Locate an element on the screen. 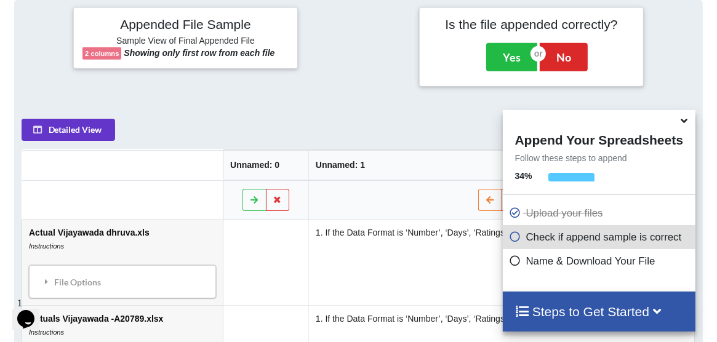  h4: Is the file appended correctly? is located at coordinates (531, 24).